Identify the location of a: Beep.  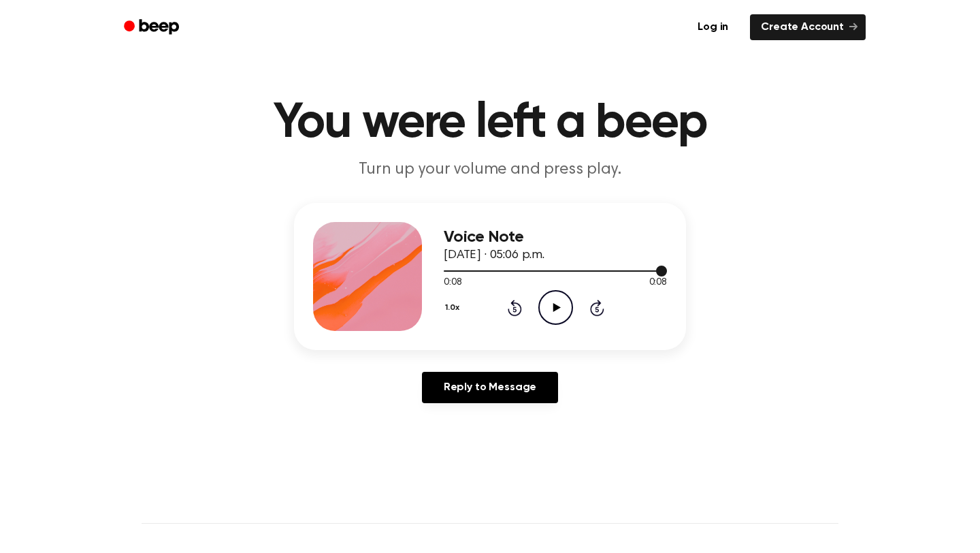
(153, 27).